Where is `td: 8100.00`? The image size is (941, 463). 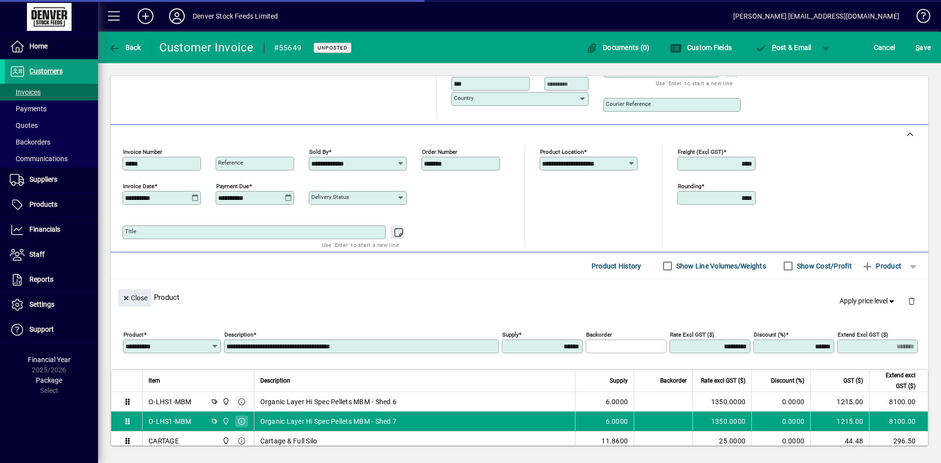
td: 8100.00 is located at coordinates (899, 402).